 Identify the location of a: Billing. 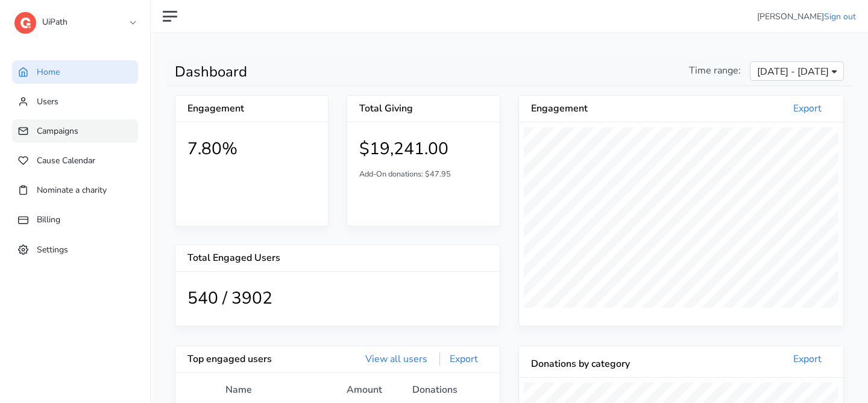
(75, 219).